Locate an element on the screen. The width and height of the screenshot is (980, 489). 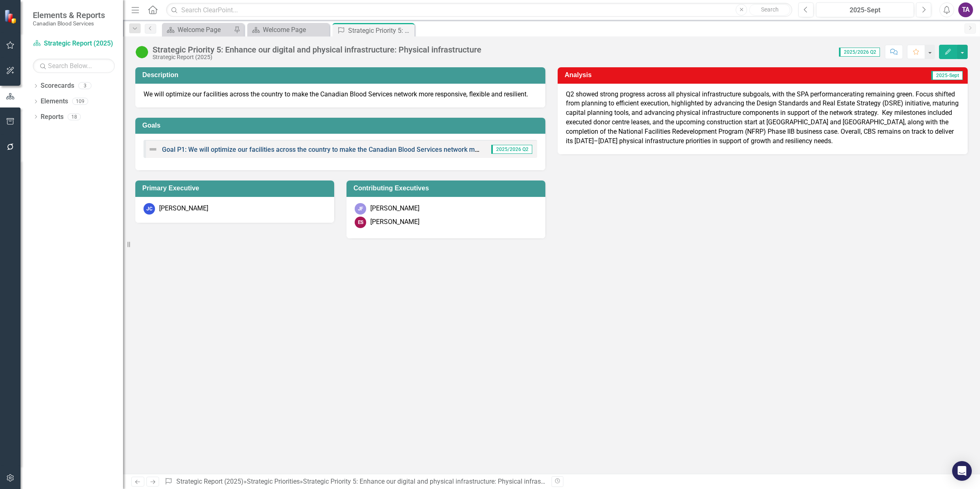
input: Search Below... is located at coordinates (74, 65).